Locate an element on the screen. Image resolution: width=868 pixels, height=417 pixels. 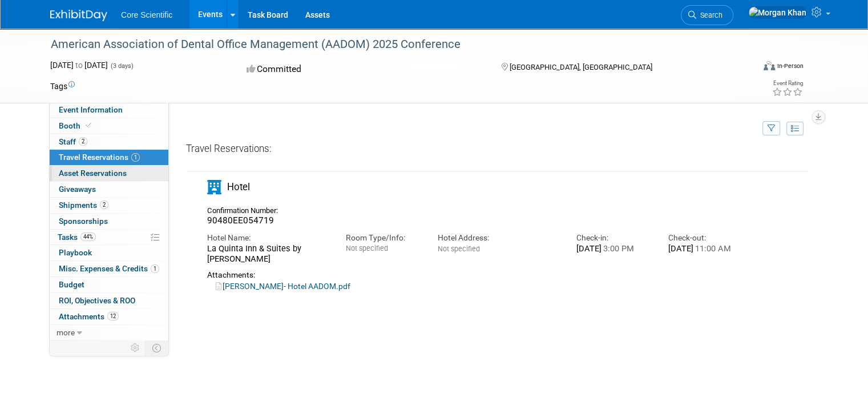
div: Room Type/Info: is located at coordinates (383, 237).